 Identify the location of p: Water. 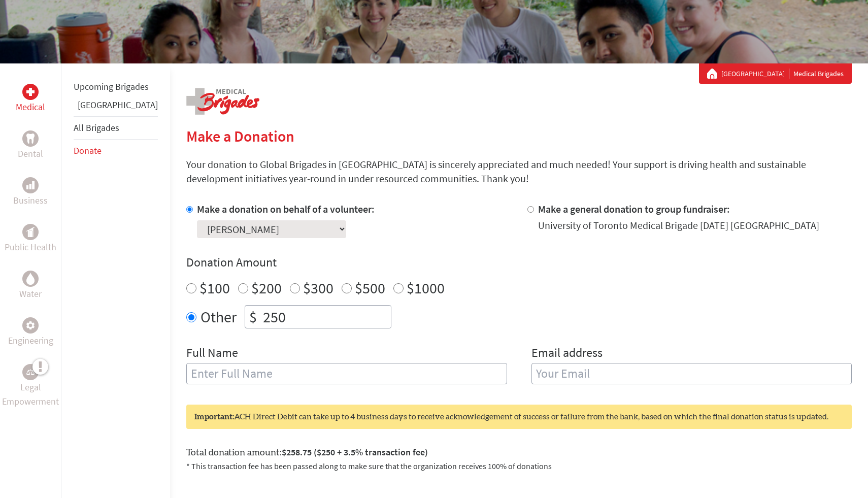
(31, 294).